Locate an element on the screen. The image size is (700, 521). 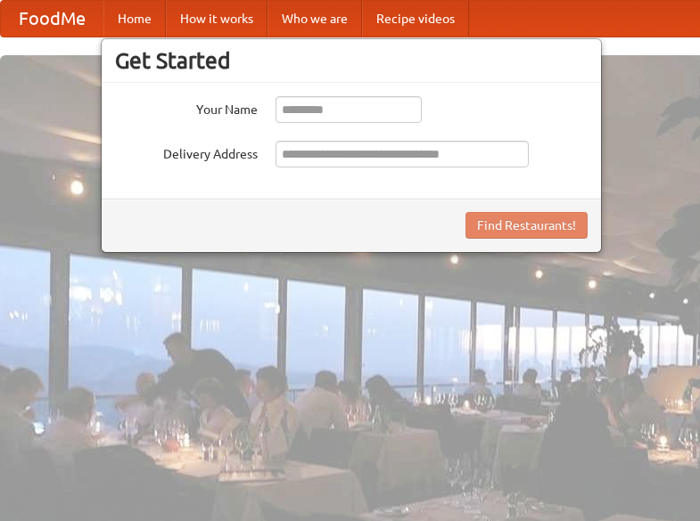
a: Who we are is located at coordinates (315, 19).